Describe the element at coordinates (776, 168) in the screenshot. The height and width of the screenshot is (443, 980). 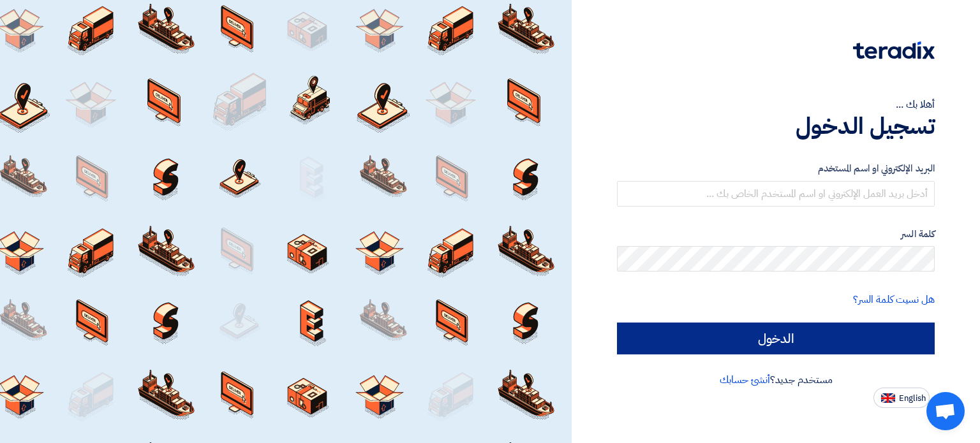
I see `label: البريد الإلكتروني او اسم المستخدم` at that location.